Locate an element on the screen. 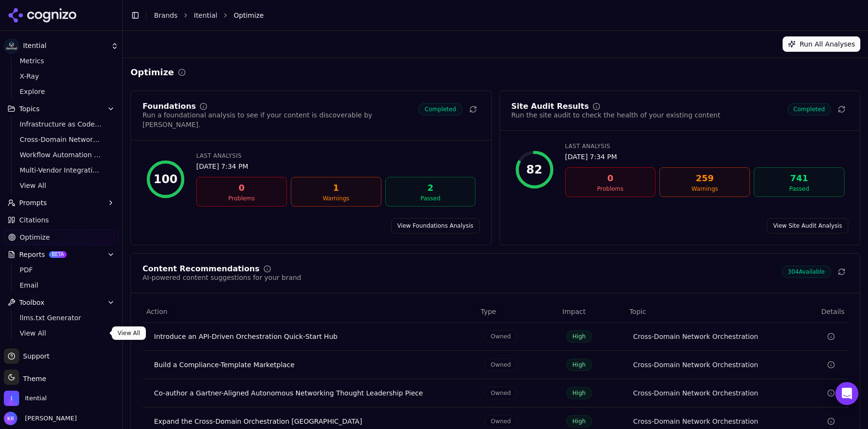 The height and width of the screenshot is (429, 868). div: 259 is located at coordinates (704, 178).